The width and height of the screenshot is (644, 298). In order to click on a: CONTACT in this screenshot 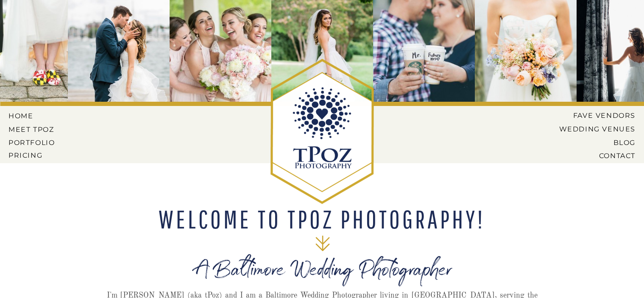, I will do `click(602, 156)`.